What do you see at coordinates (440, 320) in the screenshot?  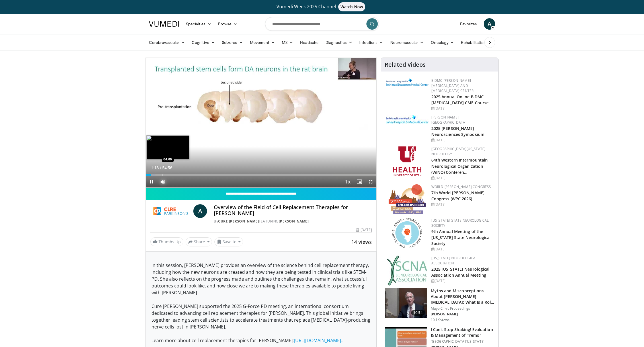 I see `p: 10.1K views` at bounding box center [440, 320].